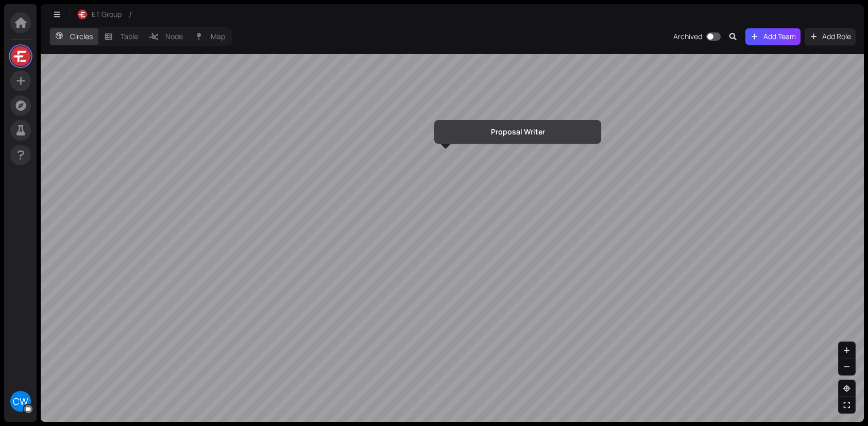 Image resolution: width=868 pixels, height=426 pixels. I want to click on div: Archived, so click(688, 36).